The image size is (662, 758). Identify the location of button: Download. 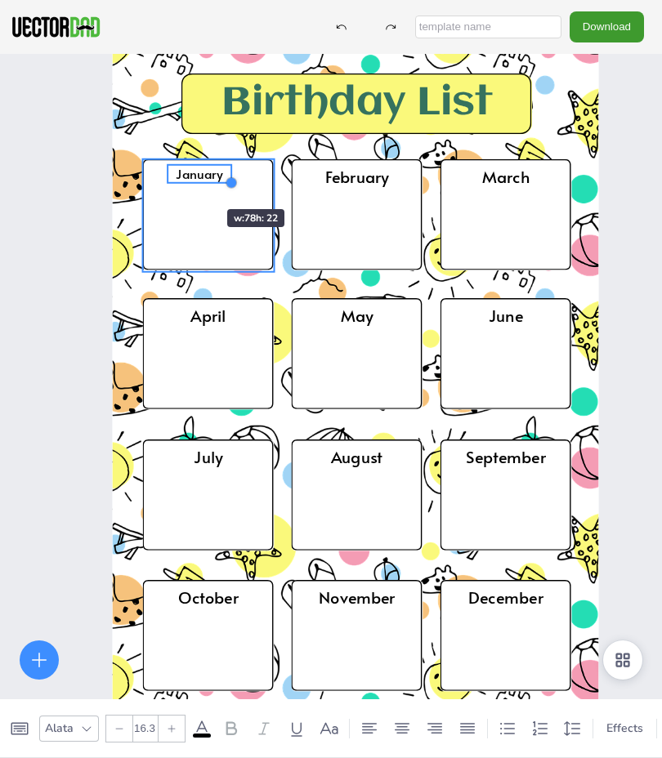
(606, 26).